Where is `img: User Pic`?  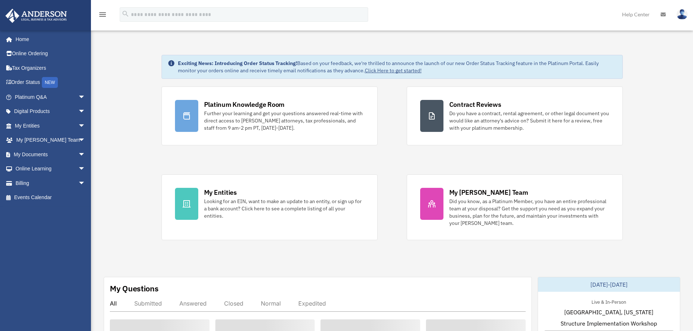
img: User Pic is located at coordinates (682, 14).